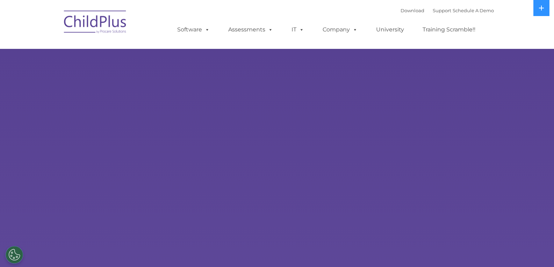 This screenshot has height=267, width=554. Describe the element at coordinates (390, 30) in the screenshot. I see `a: University` at that location.